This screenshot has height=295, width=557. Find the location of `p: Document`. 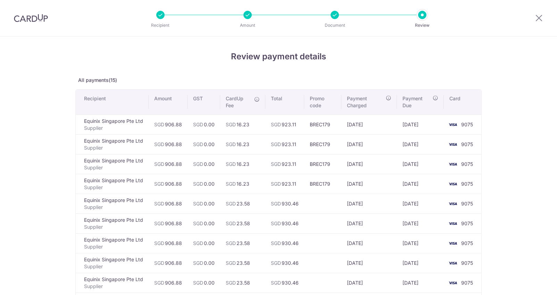

p: Document is located at coordinates (335, 25).